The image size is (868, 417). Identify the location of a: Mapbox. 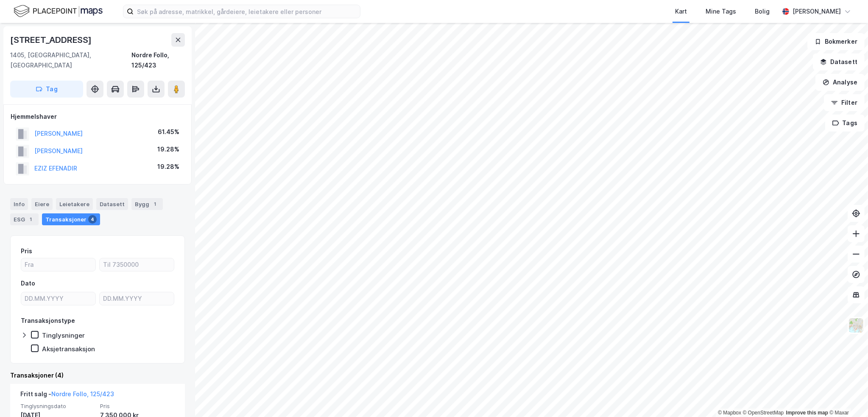
(729, 413).